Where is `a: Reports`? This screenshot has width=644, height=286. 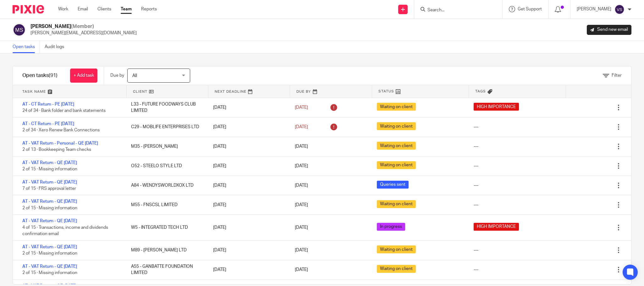 a: Reports is located at coordinates (149, 9).